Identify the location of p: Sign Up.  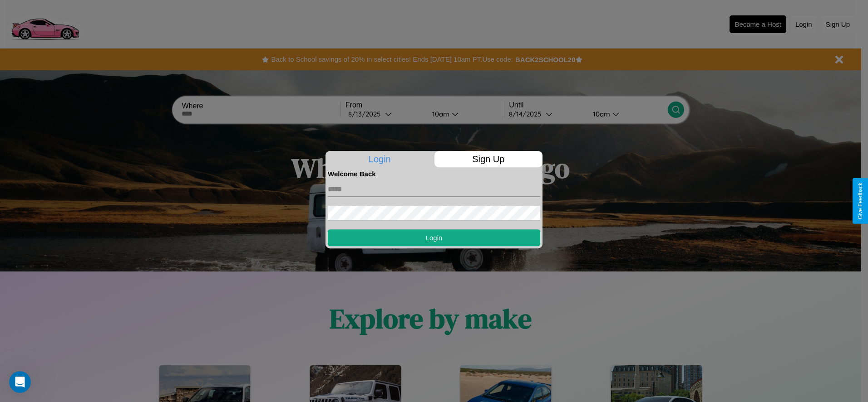
(488, 159).